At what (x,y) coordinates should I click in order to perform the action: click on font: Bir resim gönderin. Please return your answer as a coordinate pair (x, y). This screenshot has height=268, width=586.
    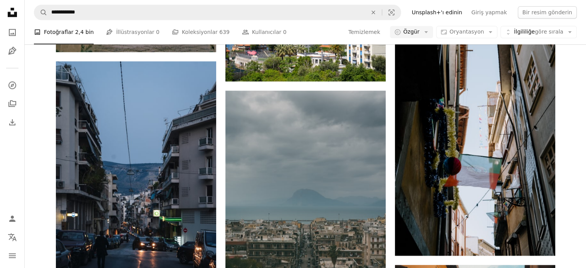
    Looking at the image, I should click on (547, 12).